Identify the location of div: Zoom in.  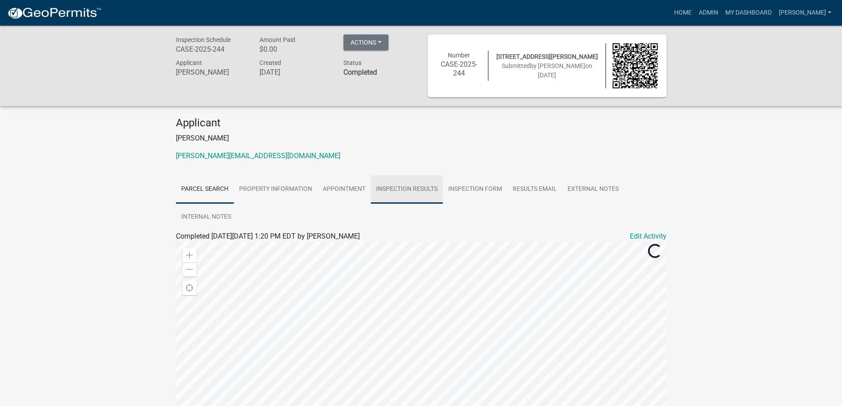
(190, 255).